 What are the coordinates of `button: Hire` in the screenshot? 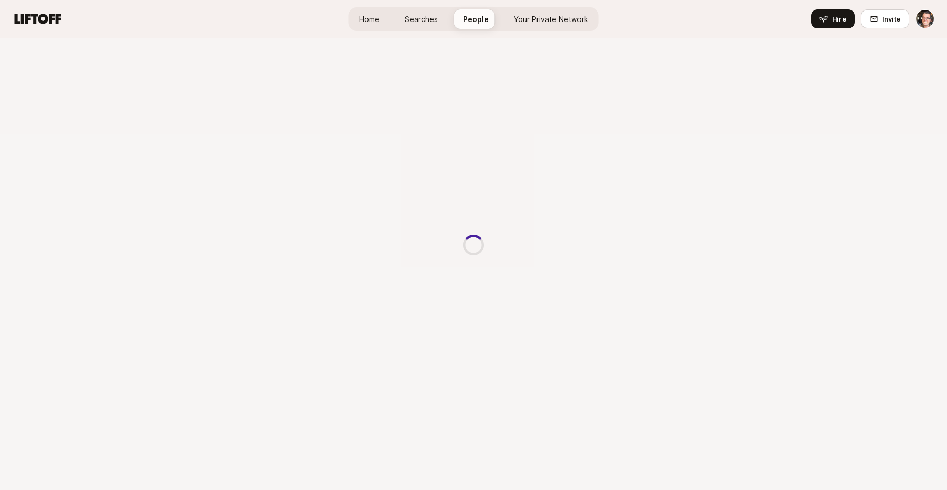 It's located at (833, 19).